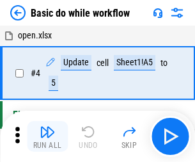  What do you see at coordinates (47, 132) in the screenshot?
I see `img: Run All` at bounding box center [47, 132].